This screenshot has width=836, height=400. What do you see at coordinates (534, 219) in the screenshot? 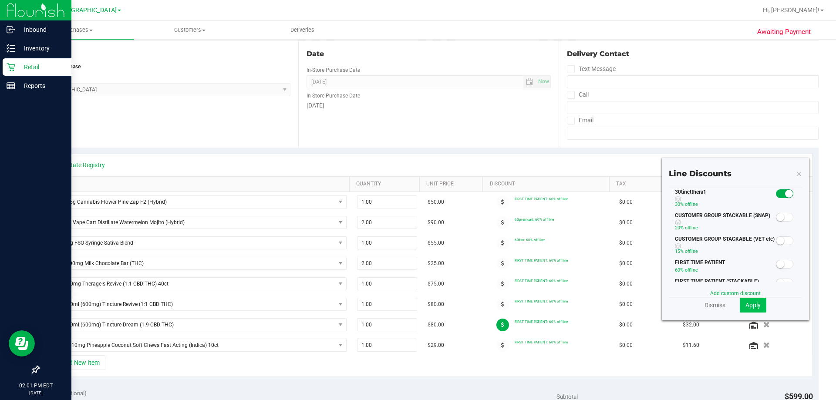
I see `span: 60premcart: 60% off line` at bounding box center [534, 219].